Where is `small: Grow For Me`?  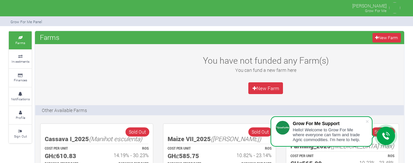 small: Grow For Me is located at coordinates (376, 10).